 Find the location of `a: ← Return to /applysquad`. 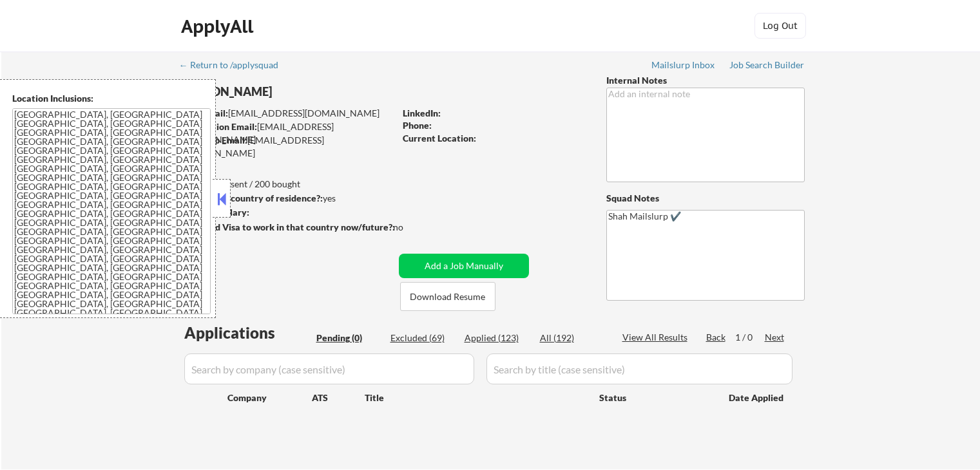

a: ← Return to /applysquad is located at coordinates (234, 66).